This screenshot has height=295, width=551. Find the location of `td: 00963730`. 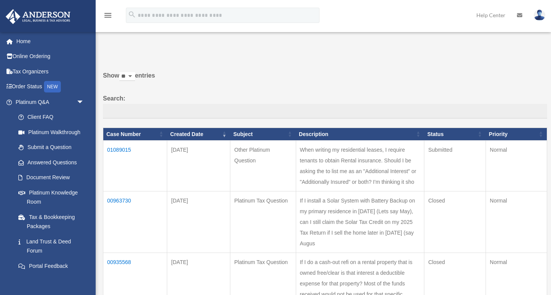

td: 00963730 is located at coordinates (135, 222).